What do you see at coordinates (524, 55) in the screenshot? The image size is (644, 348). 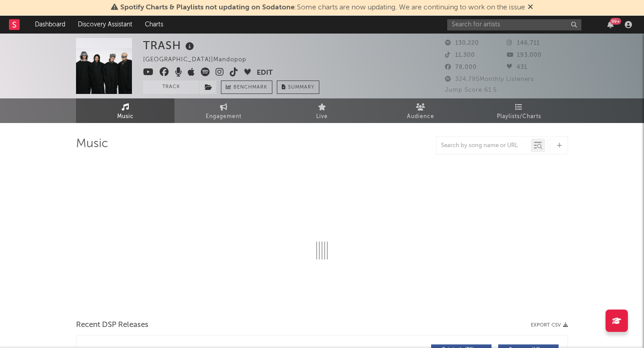 I see `span: 193,000` at bounding box center [524, 55].